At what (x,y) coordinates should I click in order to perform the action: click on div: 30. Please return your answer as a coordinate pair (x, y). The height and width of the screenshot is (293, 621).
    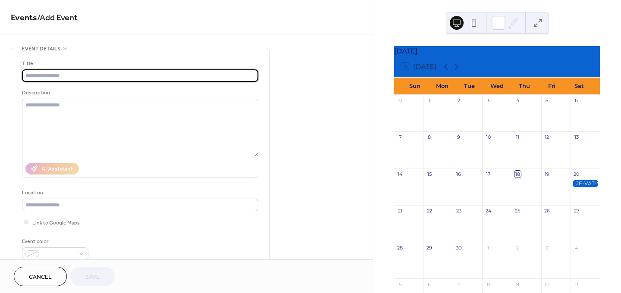
    Looking at the image, I should click on (458, 247).